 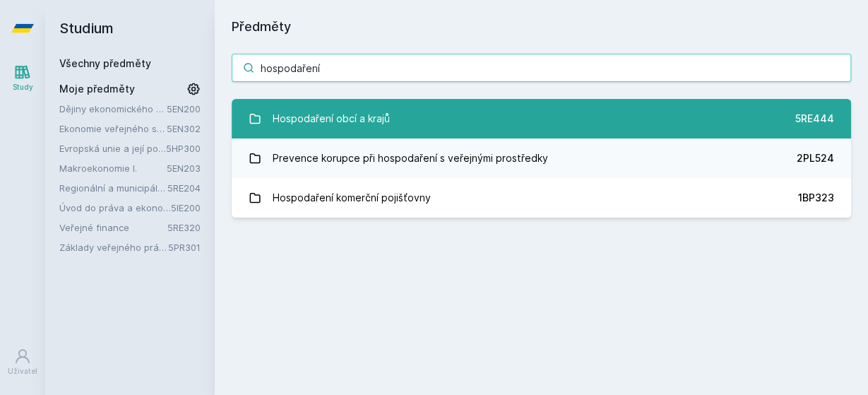 I want to click on div: Hospodaření komerční pojišťovny, so click(x=352, y=198).